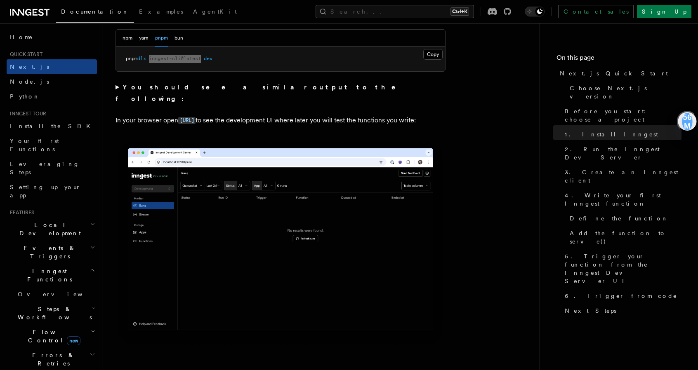 The width and height of the screenshot is (698, 370). What do you see at coordinates (132, 59) in the screenshot?
I see `span: pnpm` at bounding box center [132, 59].